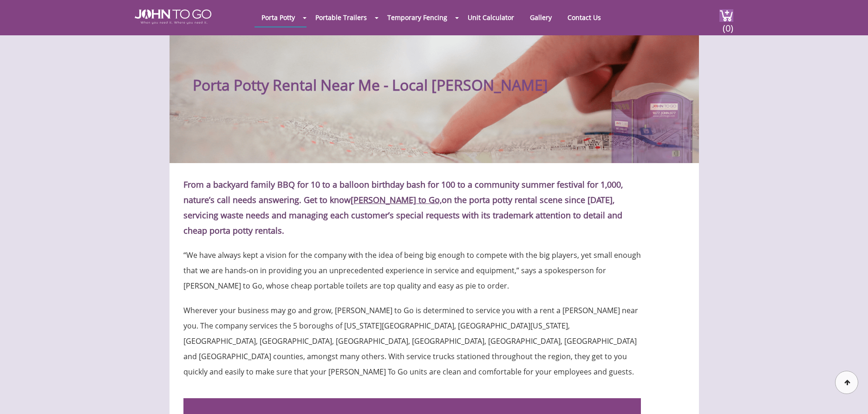 The image size is (868, 414). I want to click on img: Porta Potty Near You, so click(652, 123).